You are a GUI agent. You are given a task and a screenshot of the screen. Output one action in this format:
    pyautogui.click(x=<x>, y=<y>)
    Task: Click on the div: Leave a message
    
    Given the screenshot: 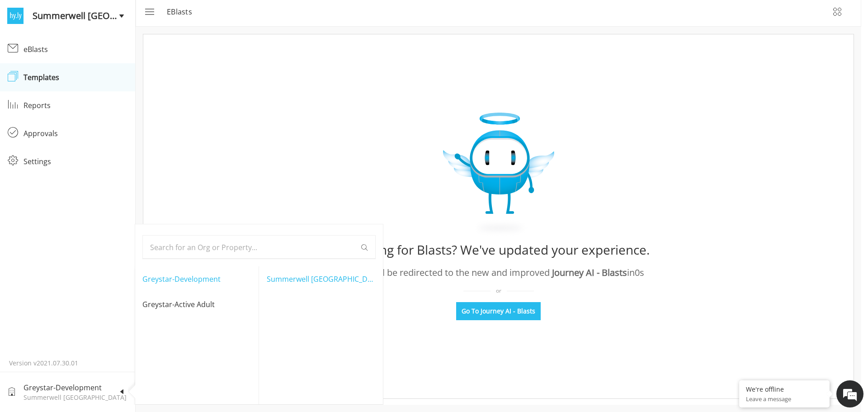 What is the action you would take?
    pyautogui.click(x=99, y=57)
    